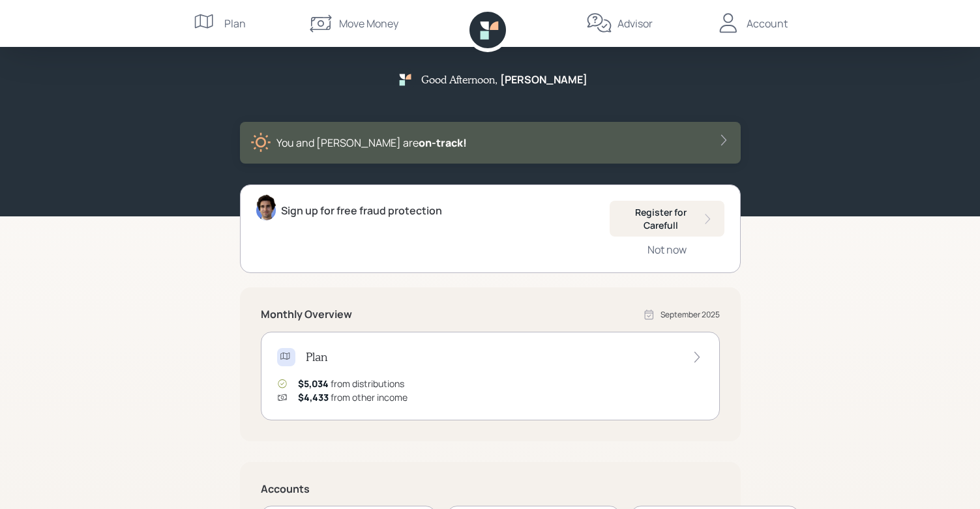  What do you see at coordinates (490, 489) in the screenshot?
I see `h5: Accounts` at bounding box center [490, 489].